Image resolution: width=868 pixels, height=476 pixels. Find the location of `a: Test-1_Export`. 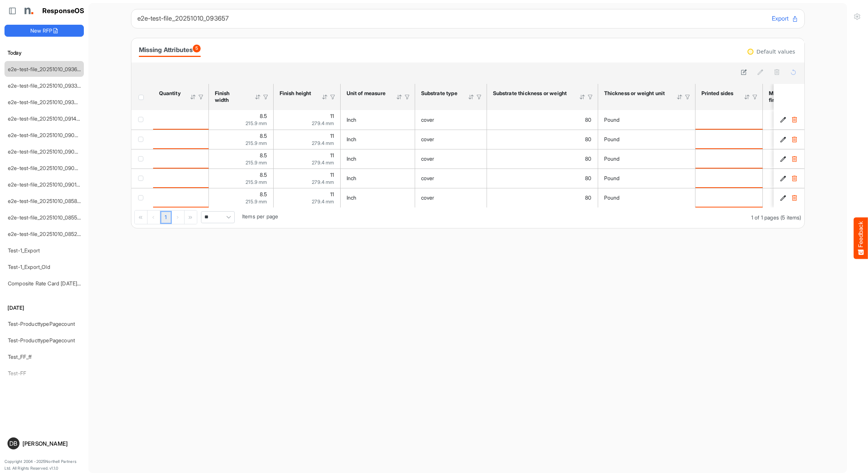

a: Test-1_Export is located at coordinates (24, 250).